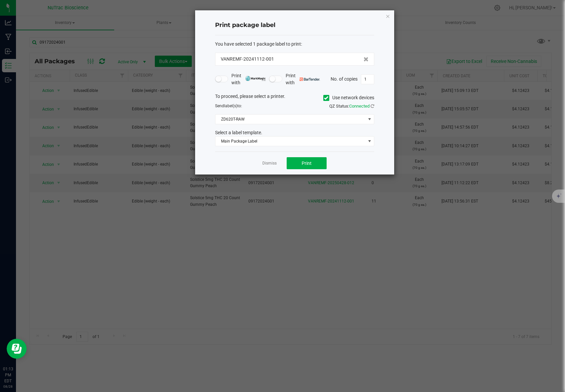 Image resolution: width=565 pixels, height=392 pixels. What do you see at coordinates (349, 98) in the screenshot?
I see `label: Use network devices` at bounding box center [349, 98].